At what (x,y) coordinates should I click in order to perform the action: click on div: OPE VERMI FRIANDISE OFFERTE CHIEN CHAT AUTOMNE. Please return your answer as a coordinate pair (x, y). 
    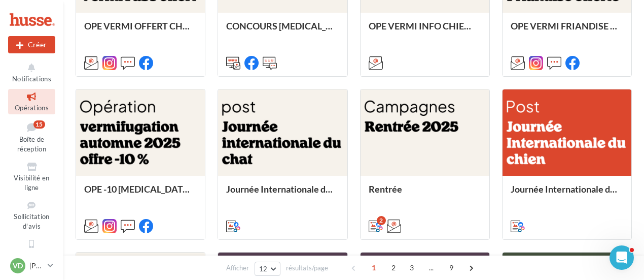
    Looking at the image, I should click on (567, 31).